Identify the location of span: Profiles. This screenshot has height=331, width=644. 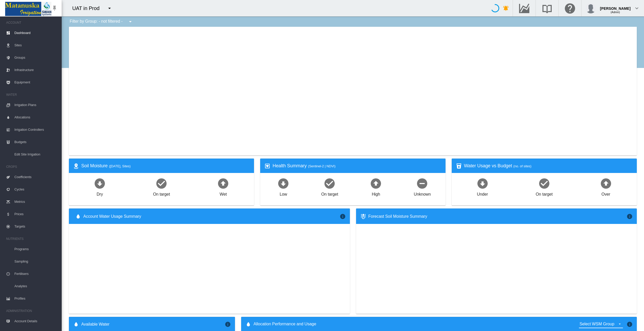
(36, 299).